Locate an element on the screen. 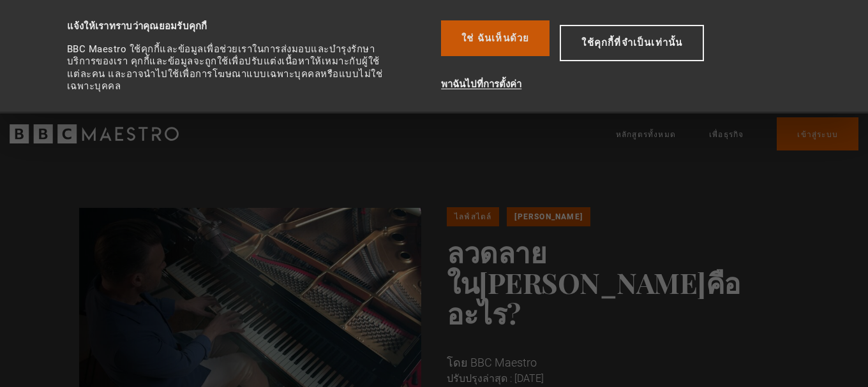 This screenshot has width=868, height=387. font: BBC Maestro is located at coordinates (504, 362).